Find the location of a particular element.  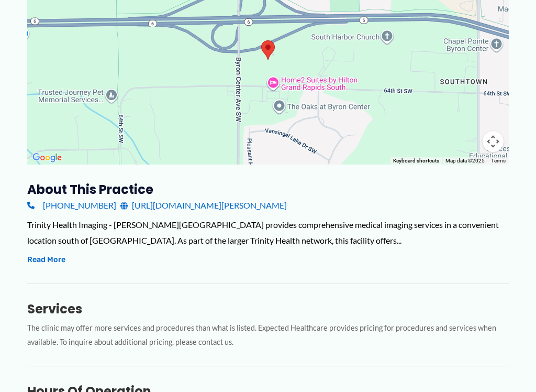

button: Map camera controls is located at coordinates (493, 141).